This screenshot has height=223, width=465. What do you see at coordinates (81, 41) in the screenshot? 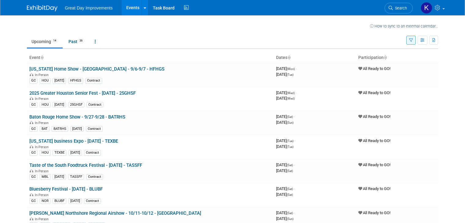
I see `span: 36` at bounding box center [81, 41].